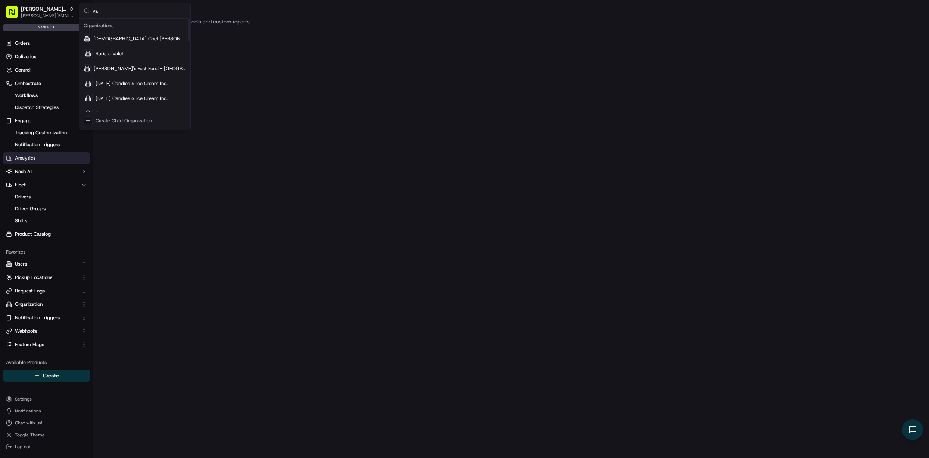  I want to click on span: Request Logs, so click(30, 291).